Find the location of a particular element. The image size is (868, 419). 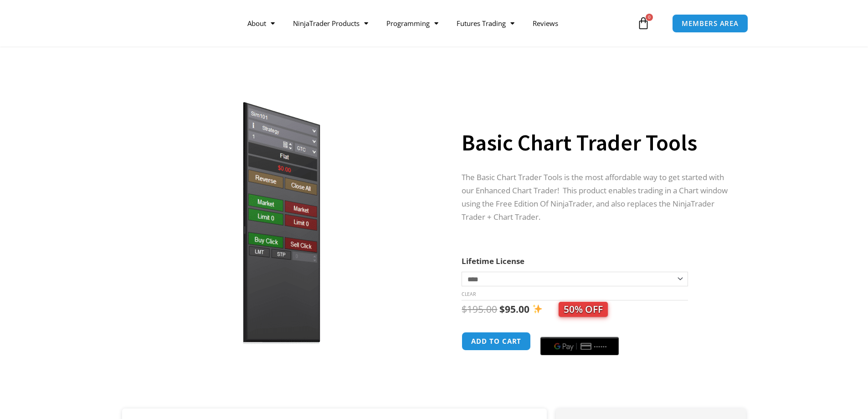

a: Futures Trading is located at coordinates (485, 23).